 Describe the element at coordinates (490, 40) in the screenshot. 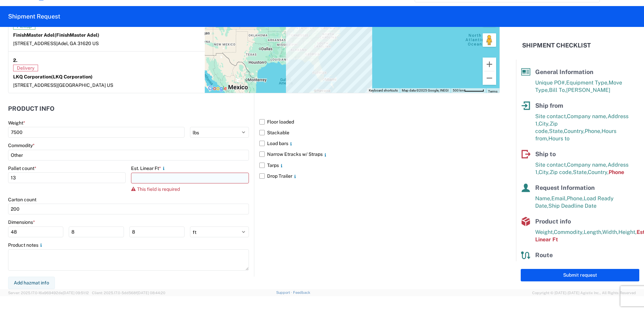

I see `button: Drag Pegman onto the map to open Street View` at that location.